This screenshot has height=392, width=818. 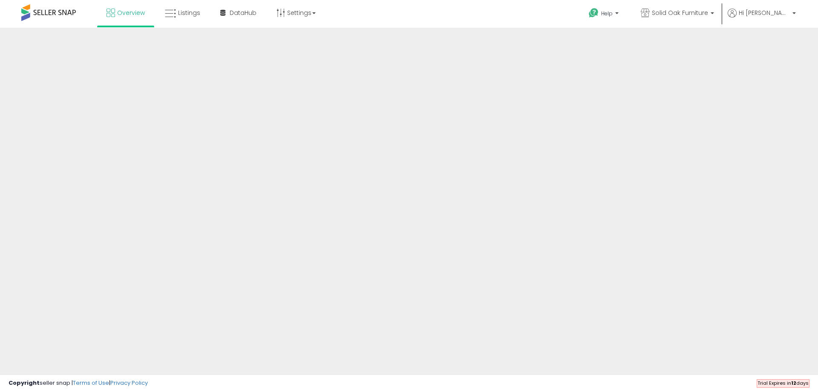 What do you see at coordinates (243, 13) in the screenshot?
I see `span: DataHub` at bounding box center [243, 13].